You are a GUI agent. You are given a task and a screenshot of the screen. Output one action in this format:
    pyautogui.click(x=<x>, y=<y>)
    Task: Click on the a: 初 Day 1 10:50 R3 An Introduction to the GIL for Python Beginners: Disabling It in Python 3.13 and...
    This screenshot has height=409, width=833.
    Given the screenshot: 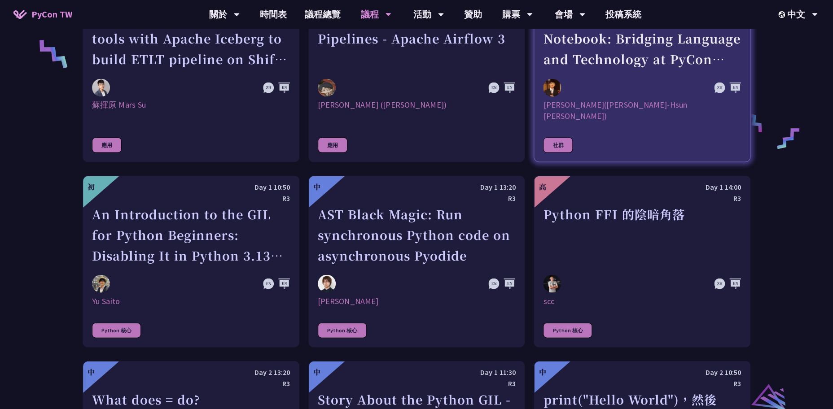 What is the action you would take?
    pyautogui.click(x=191, y=261)
    